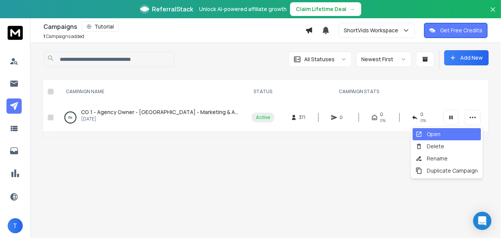 This screenshot has width=501, height=238. Describe the element at coordinates (263, 118) in the screenshot. I see `div: Active` at that location.